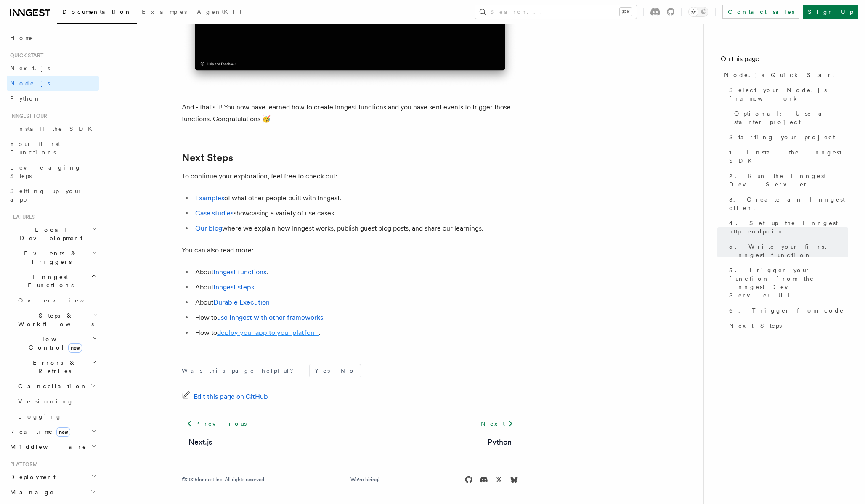 This screenshot has height=504, width=865. I want to click on span: Inngest tour, so click(27, 116).